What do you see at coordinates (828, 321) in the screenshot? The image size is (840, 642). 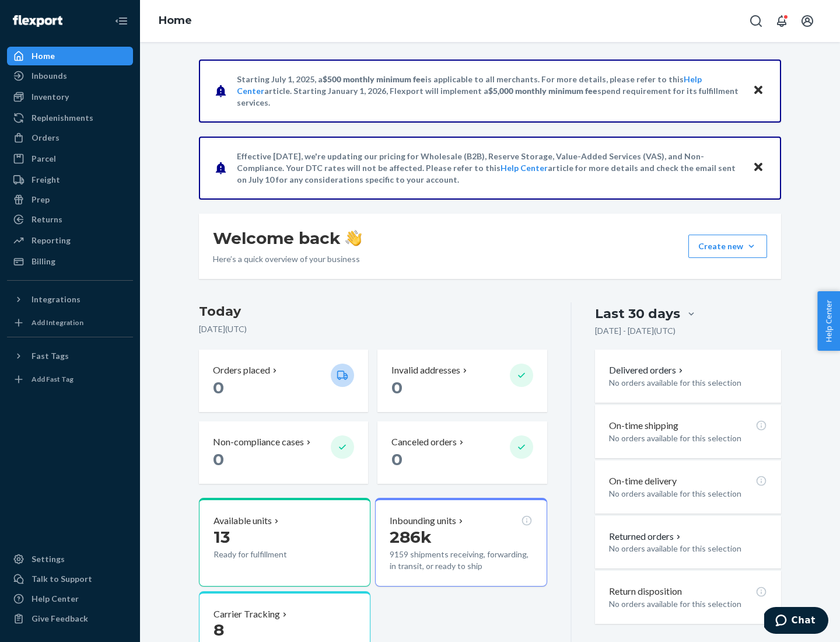 I see `button: Help Center` at bounding box center [828, 321].